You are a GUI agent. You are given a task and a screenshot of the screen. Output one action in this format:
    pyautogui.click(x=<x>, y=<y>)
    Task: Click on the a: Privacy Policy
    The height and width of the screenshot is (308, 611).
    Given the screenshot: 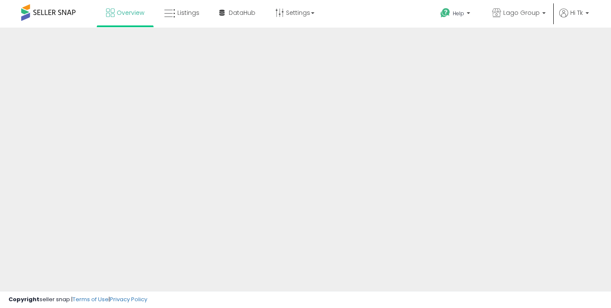 What is the action you would take?
    pyautogui.click(x=129, y=299)
    